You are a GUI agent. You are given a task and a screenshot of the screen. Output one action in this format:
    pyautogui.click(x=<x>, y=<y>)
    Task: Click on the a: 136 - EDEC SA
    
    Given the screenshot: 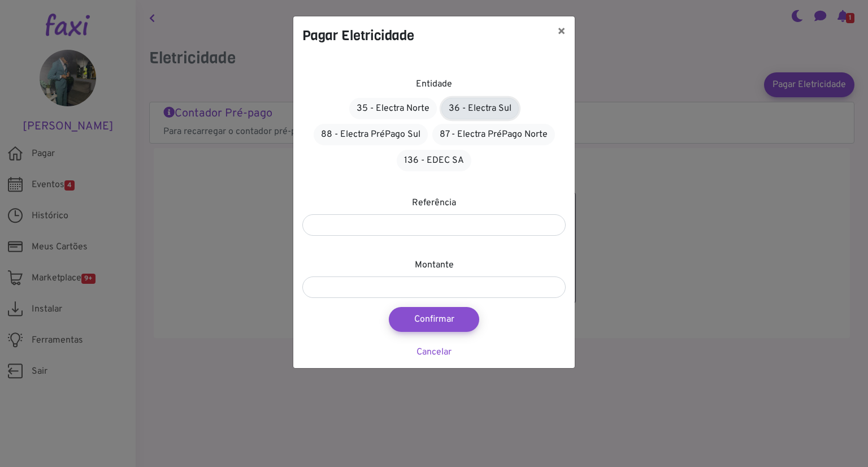 What is the action you would take?
    pyautogui.click(x=434, y=161)
    